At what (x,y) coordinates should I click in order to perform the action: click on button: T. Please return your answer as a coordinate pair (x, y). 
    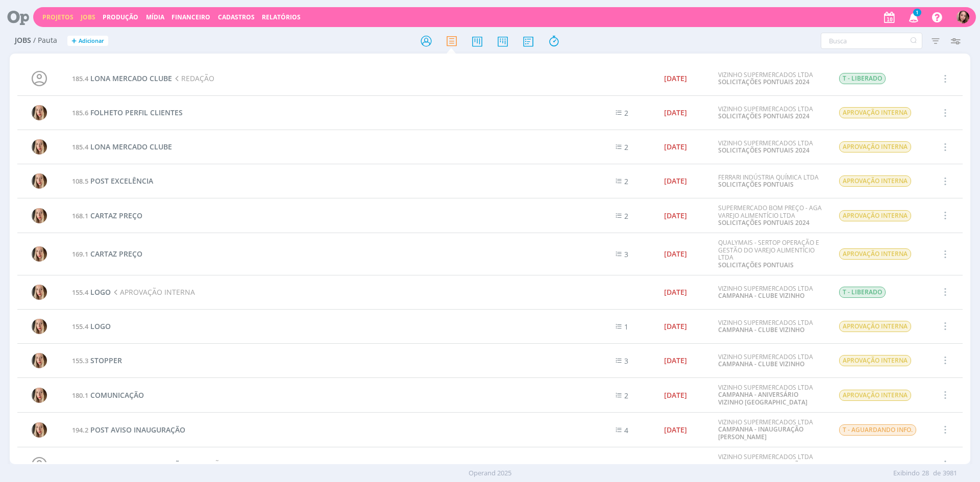
    Looking at the image, I should click on (963, 16).